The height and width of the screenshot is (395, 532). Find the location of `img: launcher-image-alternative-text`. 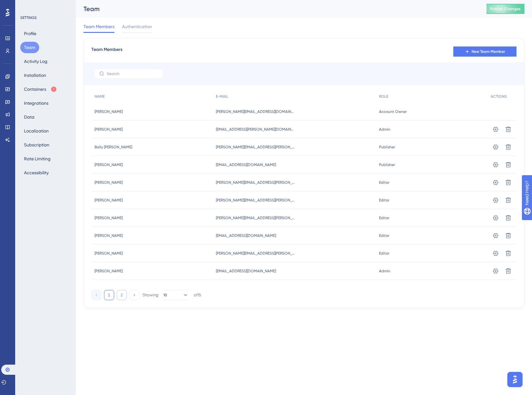

img: launcher-image-alternative-text is located at coordinates (10, 10).